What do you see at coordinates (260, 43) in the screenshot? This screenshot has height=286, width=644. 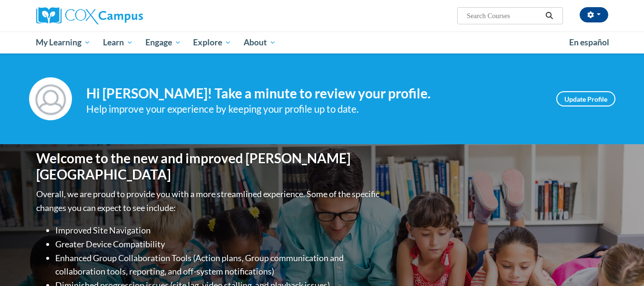 I see `a: About` at bounding box center [260, 43].